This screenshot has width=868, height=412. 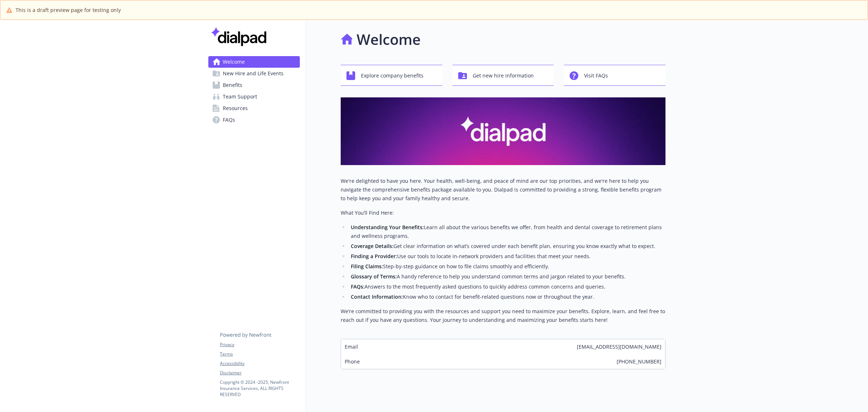 What do you see at coordinates (507, 267) in the screenshot?
I see `li: Step-by-step guidance on how to file claims smoothly and efficiently.` at bounding box center [507, 267].